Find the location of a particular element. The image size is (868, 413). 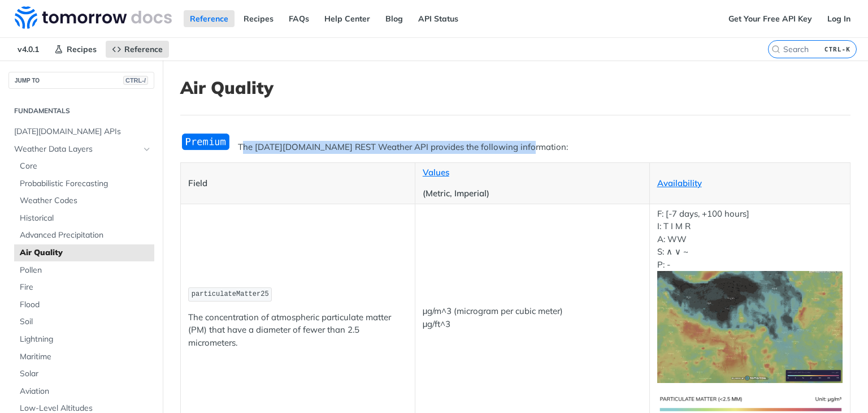

span: Weather Codes is located at coordinates (85, 201).